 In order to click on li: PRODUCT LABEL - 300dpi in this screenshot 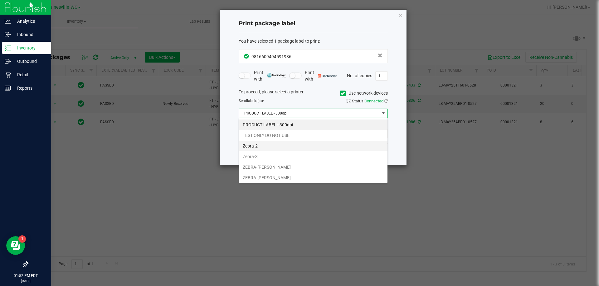, I will do `click(313, 125)`.